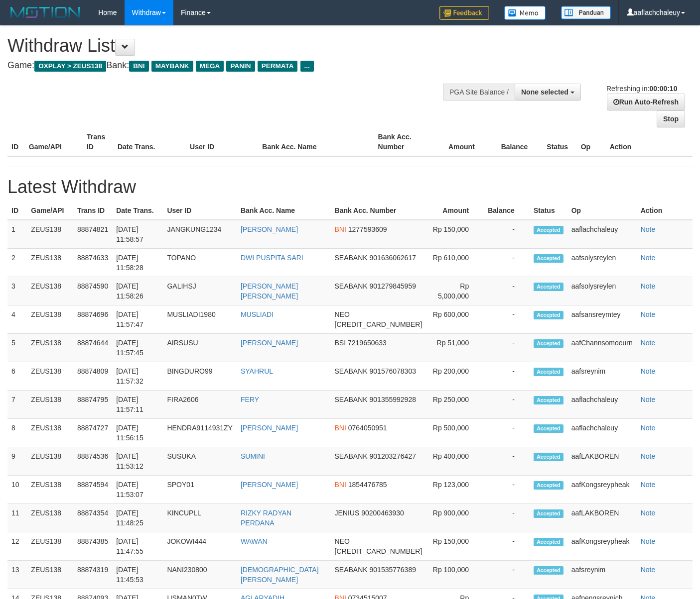  Describe the element at coordinates (454, 319) in the screenshot. I see `td: Rp 600,000` at that location.